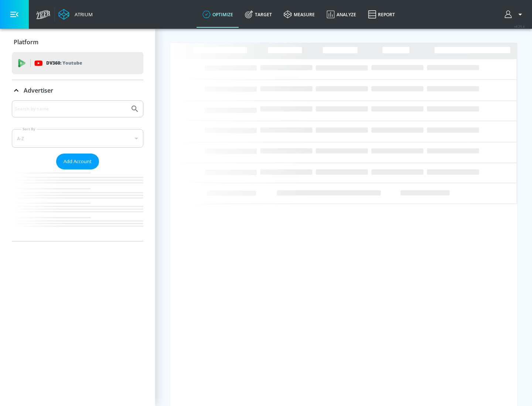 This screenshot has width=532, height=406. I want to click on p: Youtube, so click(72, 63).